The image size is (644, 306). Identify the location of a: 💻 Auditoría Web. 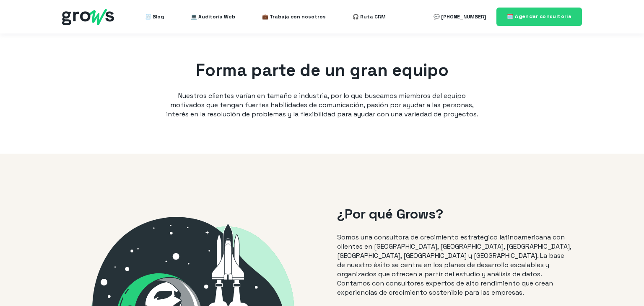
(213, 16).